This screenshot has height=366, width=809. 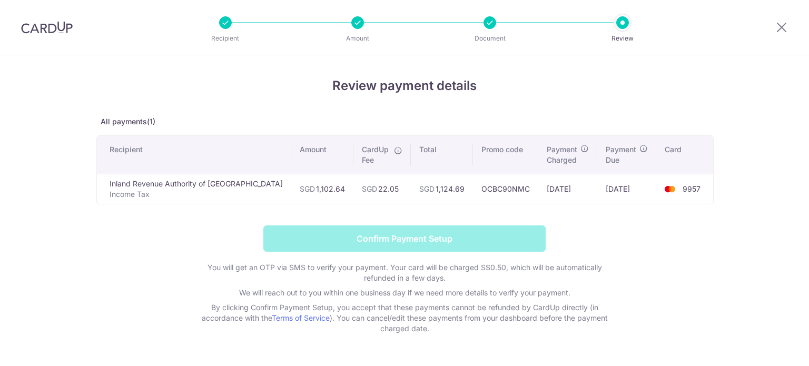 What do you see at coordinates (404, 86) in the screenshot?
I see `h4: Review payment details` at bounding box center [404, 86].